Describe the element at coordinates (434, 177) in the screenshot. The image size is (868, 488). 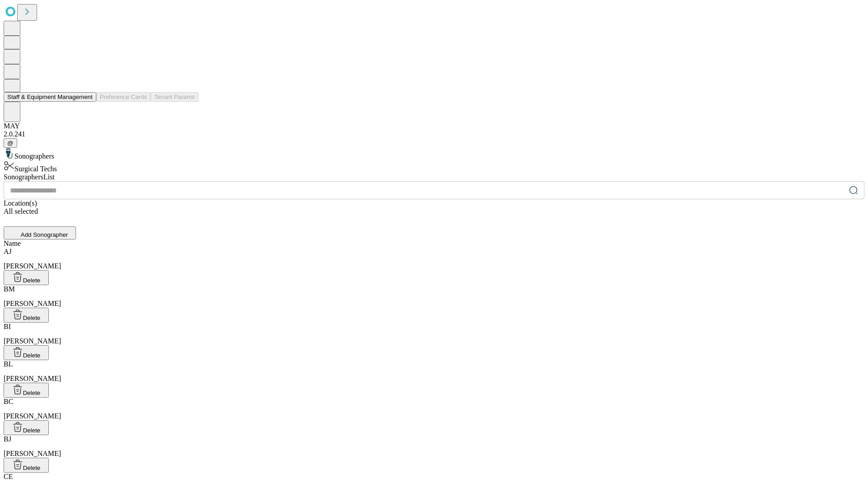
I see `div: Sonographers List` at that location.